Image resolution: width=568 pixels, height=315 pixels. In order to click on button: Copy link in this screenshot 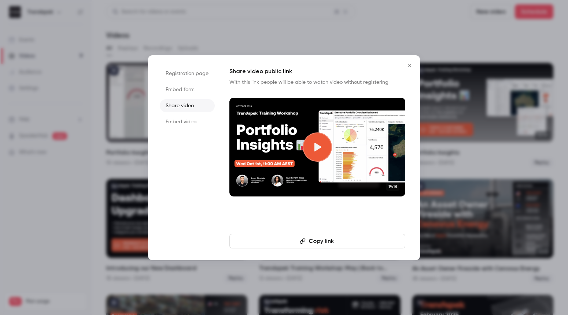, I will do `click(317, 241)`.